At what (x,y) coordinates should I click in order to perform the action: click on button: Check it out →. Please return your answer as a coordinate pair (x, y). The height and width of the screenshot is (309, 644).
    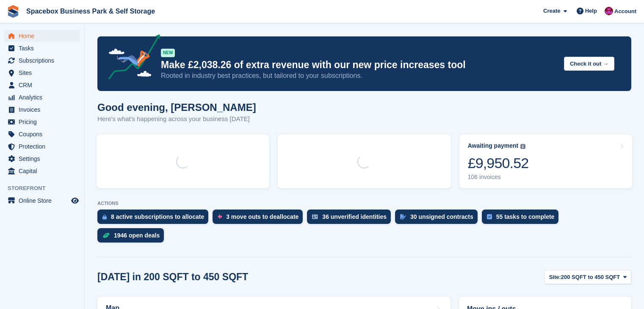
    Looking at the image, I should click on (589, 63).